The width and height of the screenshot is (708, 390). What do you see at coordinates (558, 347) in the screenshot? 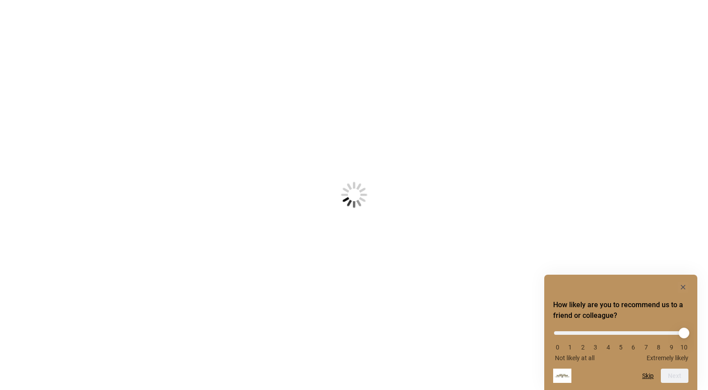
I see `li: 0` at bounding box center [558, 347].